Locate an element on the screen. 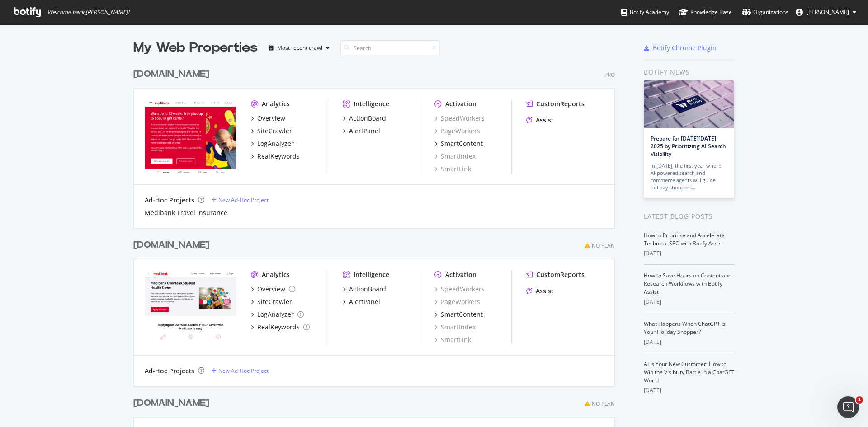 The image size is (868, 427). div: SmartLink is located at coordinates (453, 169).